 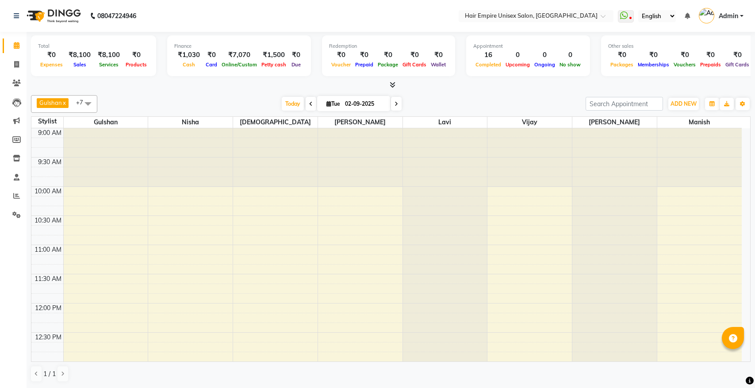 I want to click on span: No show, so click(x=570, y=65).